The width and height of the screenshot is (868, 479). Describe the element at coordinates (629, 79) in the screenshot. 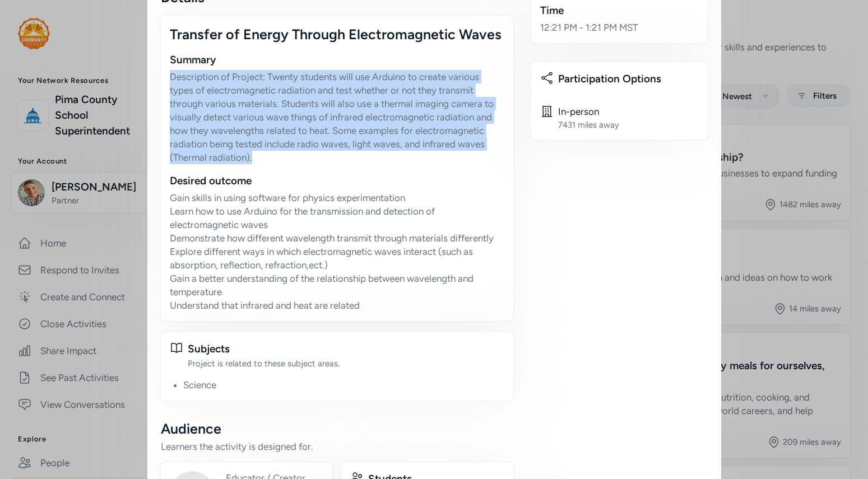

I see `div: Participation Options` at that location.